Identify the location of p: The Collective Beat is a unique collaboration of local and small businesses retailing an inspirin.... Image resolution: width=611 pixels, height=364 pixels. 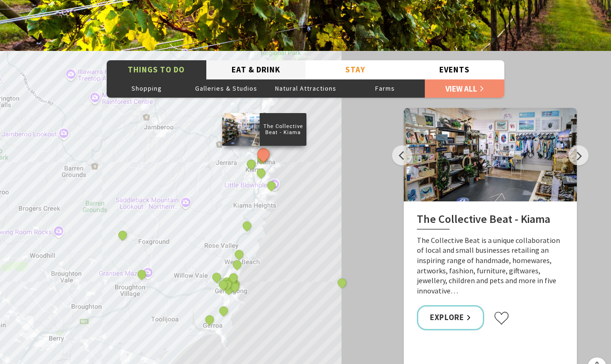
(490, 266).